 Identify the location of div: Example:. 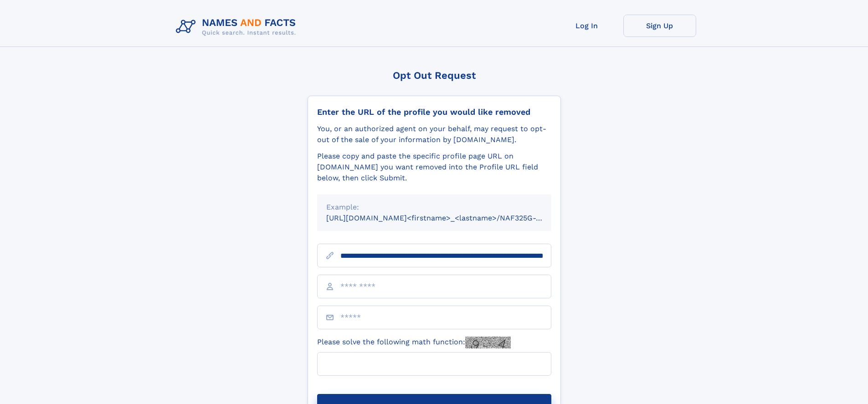
(435, 207).